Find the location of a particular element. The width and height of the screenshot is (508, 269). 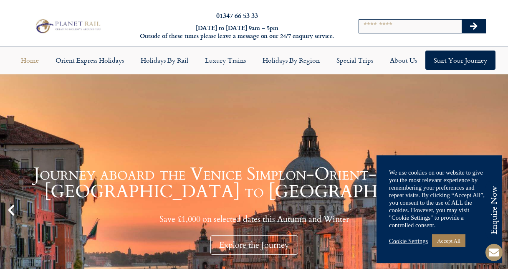

nav: Menu is located at coordinates (254, 60).